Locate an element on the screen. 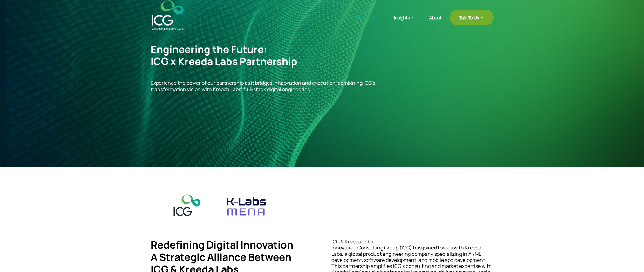 The image size is (644, 272). span: Experience the power of our partnership as it bridges innaovation and execution, combining ICG’s is located at coordinates (263, 83).